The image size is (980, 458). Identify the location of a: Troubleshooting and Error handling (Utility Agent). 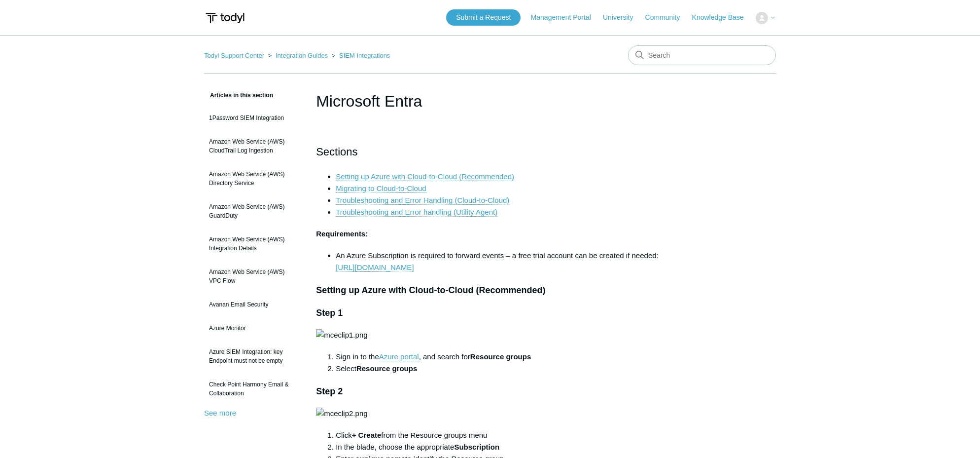
(416, 212).